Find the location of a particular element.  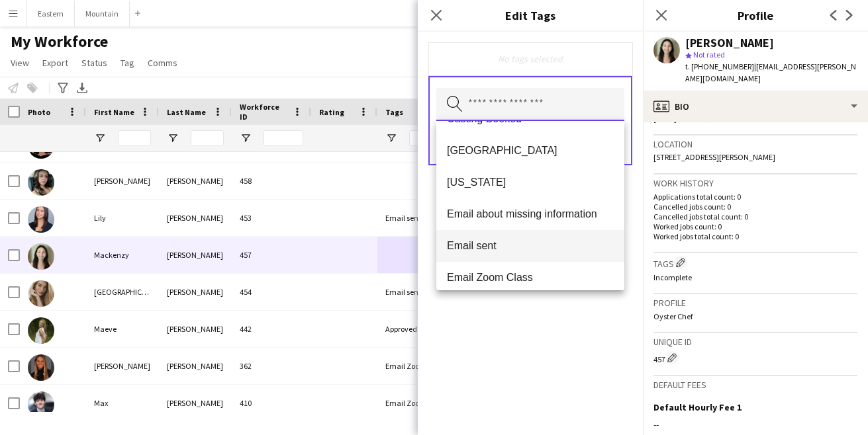

div: 442 is located at coordinates (271, 328).